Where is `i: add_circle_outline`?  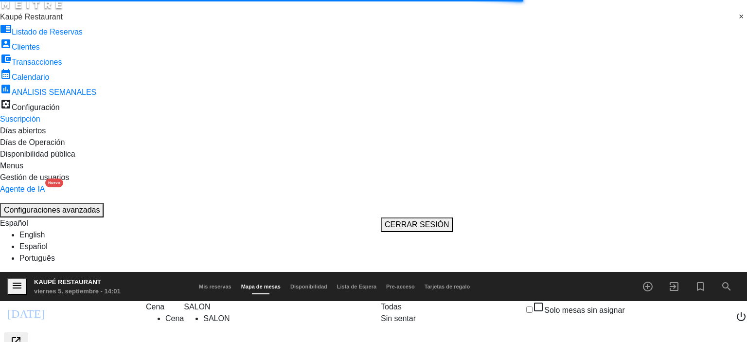 i: add_circle_outline is located at coordinates (648, 286).